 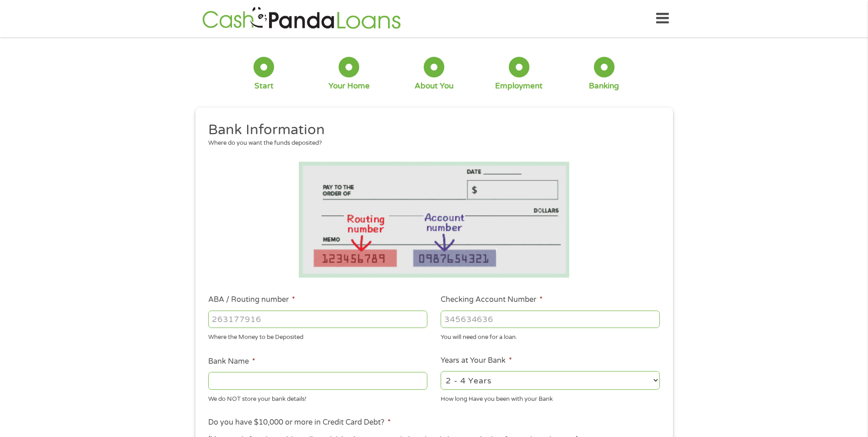 What do you see at coordinates (318, 320) in the screenshot?
I see `input: 263177916` at bounding box center [318, 320].